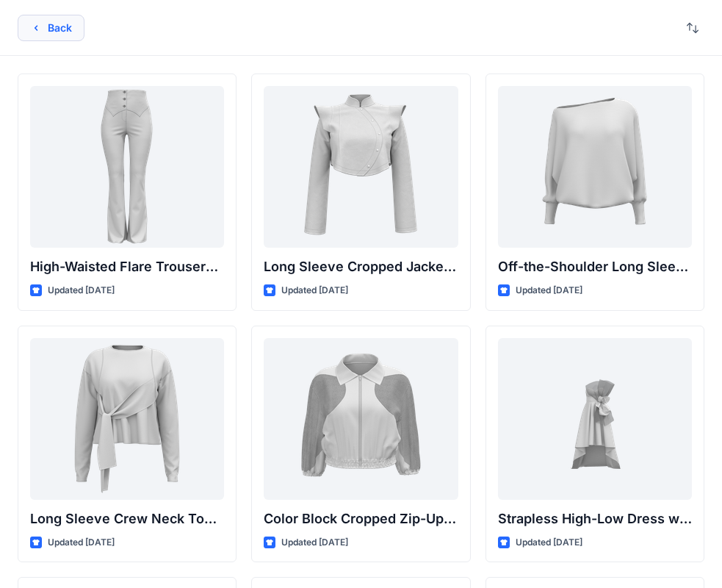 The height and width of the screenshot is (588, 722). I want to click on p: Strapless High-Low Dress with Side Bow Detail, so click(595, 519).